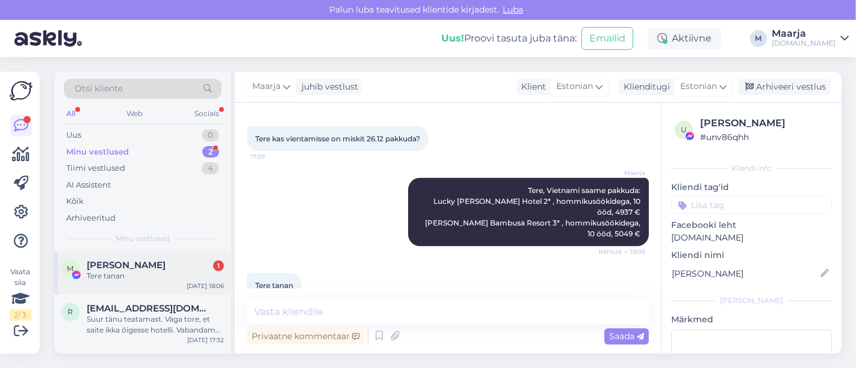 This screenshot has height=368, width=856. Describe the element at coordinates (338, 138) in the screenshot. I see `span: Tere kas vientamisse on miskit 26.12 pakkuda?` at that location.